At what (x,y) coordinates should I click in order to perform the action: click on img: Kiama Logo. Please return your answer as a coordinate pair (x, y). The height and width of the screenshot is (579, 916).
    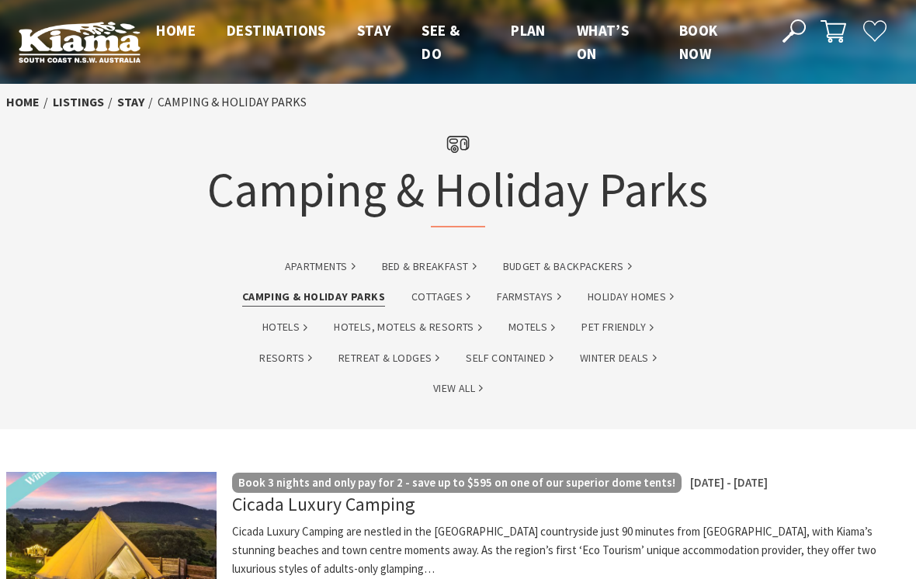
    Looking at the image, I should click on (79, 42).